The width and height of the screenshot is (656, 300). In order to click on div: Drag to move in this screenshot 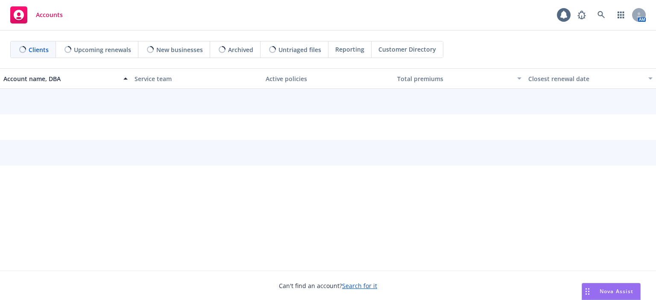, I will do `click(587, 292)`.